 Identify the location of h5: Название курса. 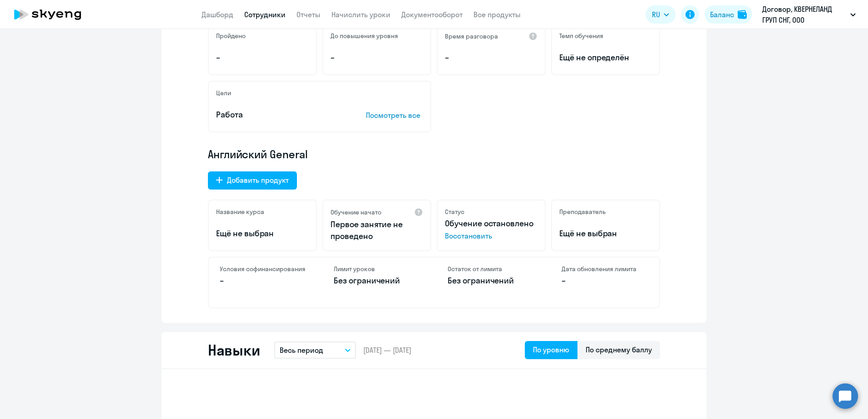
(240, 212).